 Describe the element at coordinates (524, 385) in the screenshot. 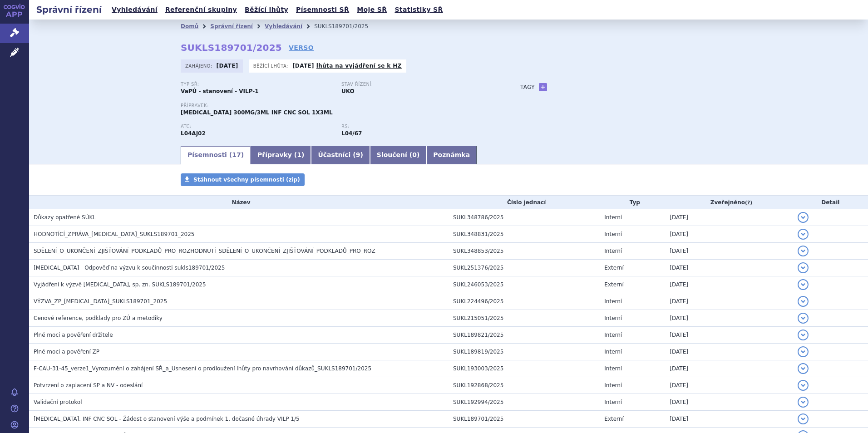

I see `td: SUKL192868/2025` at that location.